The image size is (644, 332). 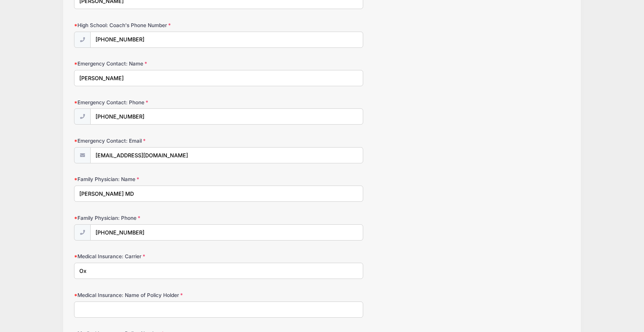 I want to click on label: Family Physician: Phone, so click(x=157, y=218).